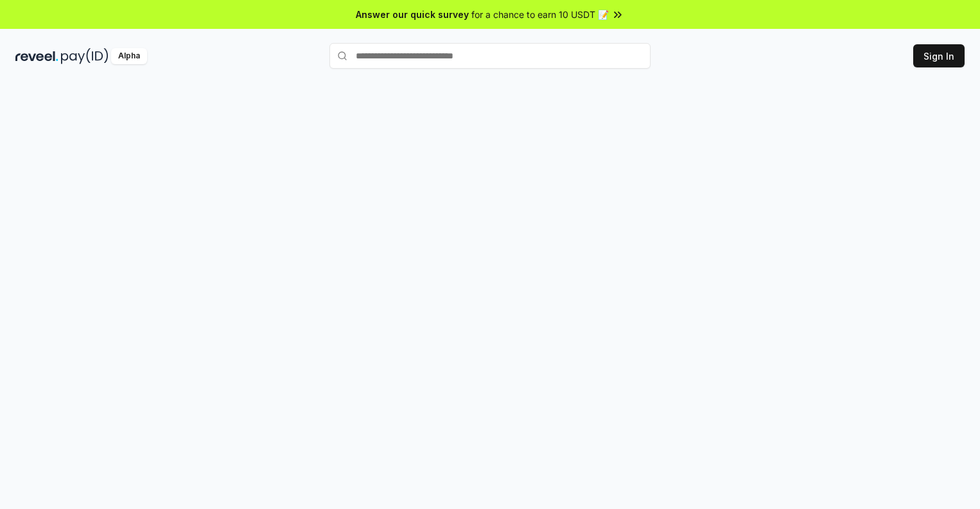  Describe the element at coordinates (37, 56) in the screenshot. I see `img: reveel_dark` at that location.